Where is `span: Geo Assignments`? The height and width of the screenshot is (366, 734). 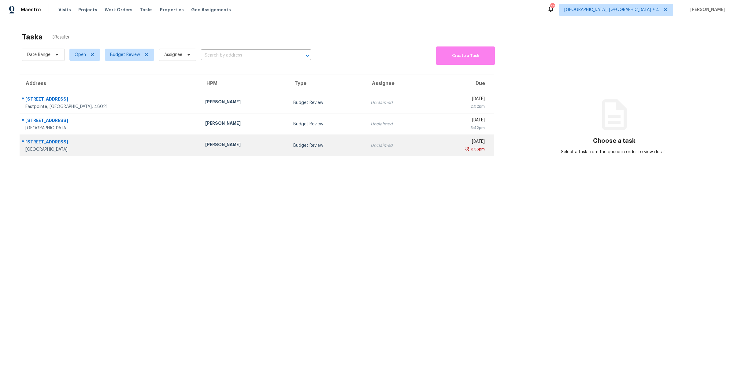 span: Geo Assignments is located at coordinates (211, 10).